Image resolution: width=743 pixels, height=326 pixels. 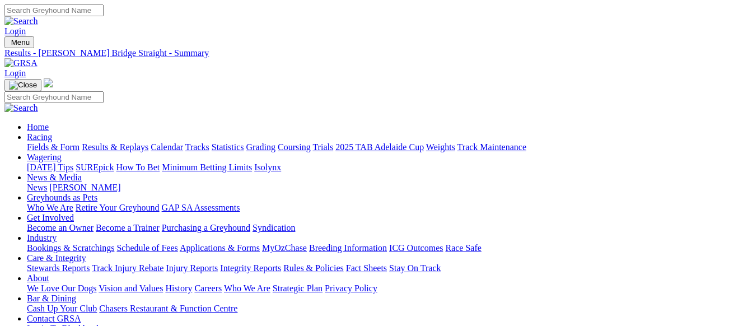 What do you see at coordinates (38, 278) in the screenshot?
I see `a: About` at bounding box center [38, 278].